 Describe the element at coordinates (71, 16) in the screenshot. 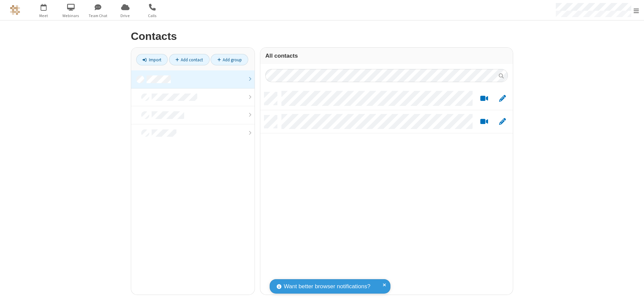

I see `span: Webinars` at that location.